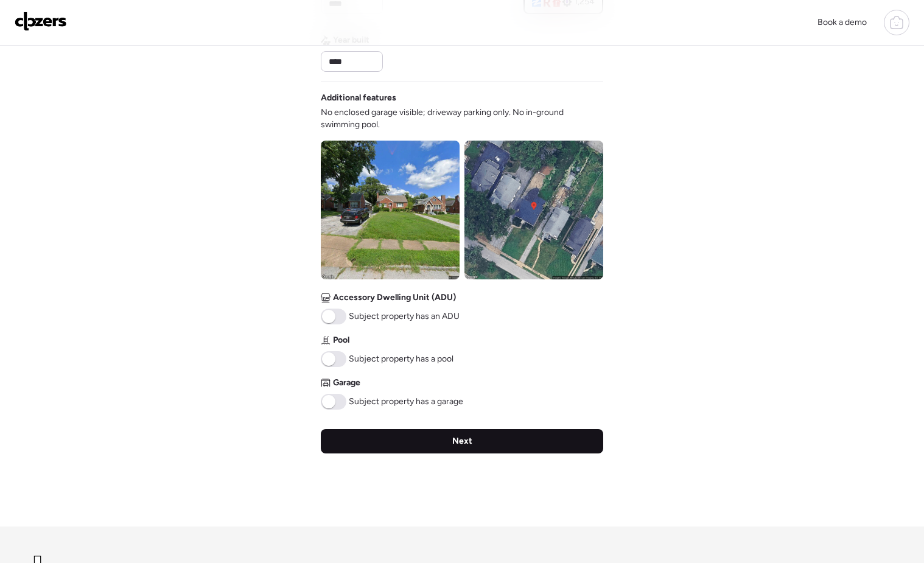 The height and width of the screenshot is (563, 924). I want to click on span: Garage, so click(347, 382).